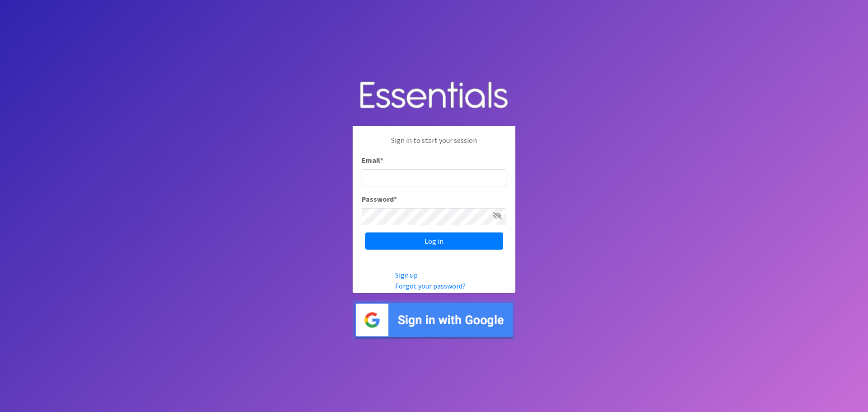 Image resolution: width=868 pixels, height=412 pixels. I want to click on img: Sign in with Google, so click(434, 320).